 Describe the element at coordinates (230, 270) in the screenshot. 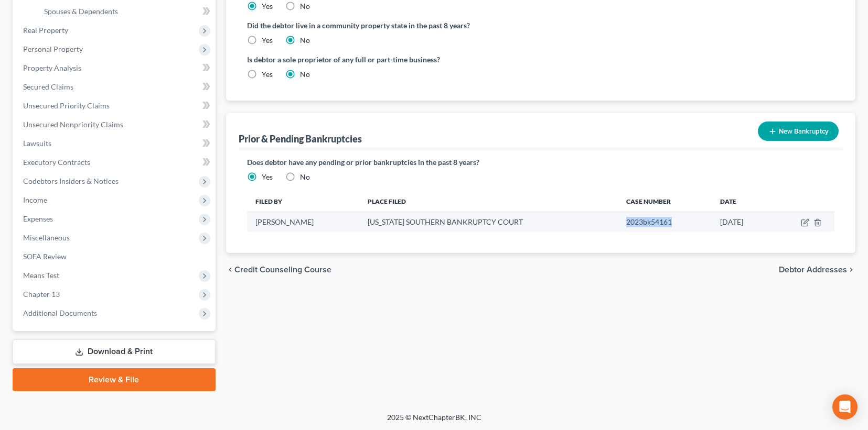

I see `i: chevron_left` at that location.